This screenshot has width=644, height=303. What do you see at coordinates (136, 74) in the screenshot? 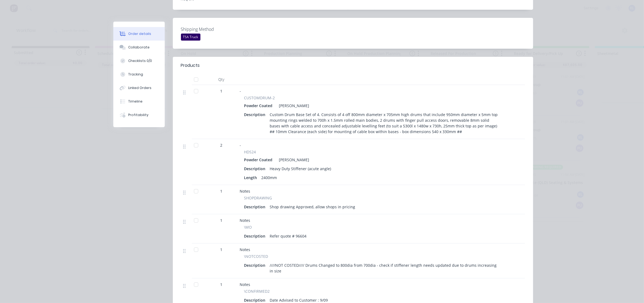
I see `div: Tracking` at bounding box center [136, 74].